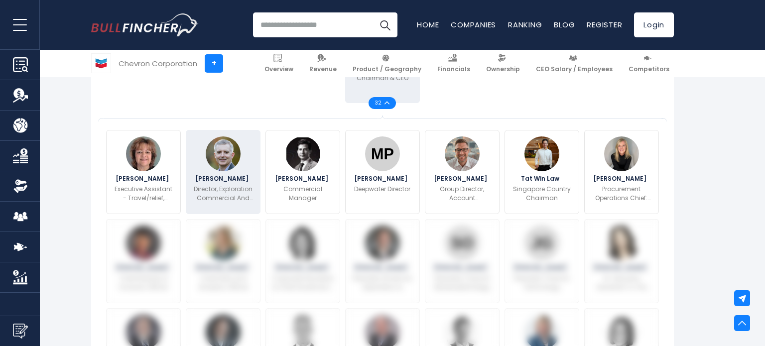  I want to click on p: Group Director, Account Management (bluehouse | Corporate Affairs), so click(462, 194).